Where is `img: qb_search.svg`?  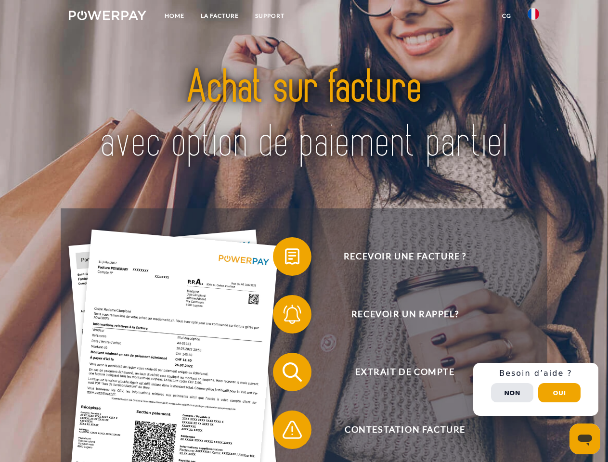
img: qb_search.svg is located at coordinates (292, 372).